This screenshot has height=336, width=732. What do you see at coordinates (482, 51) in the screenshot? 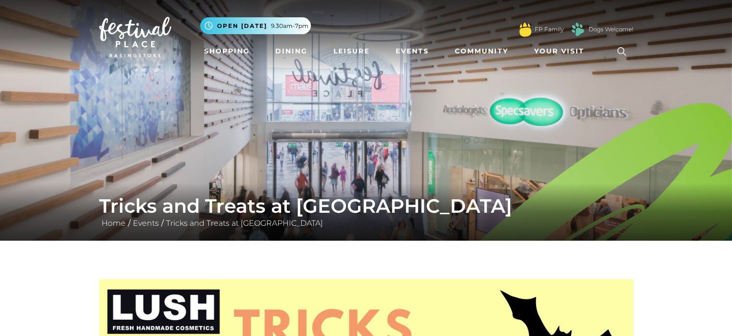
I see `a: Community` at bounding box center [482, 51].